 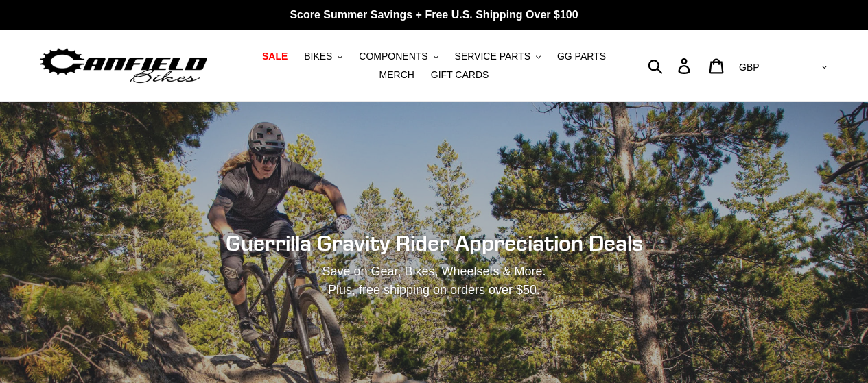 I want to click on span: BIKES, so click(x=318, y=56).